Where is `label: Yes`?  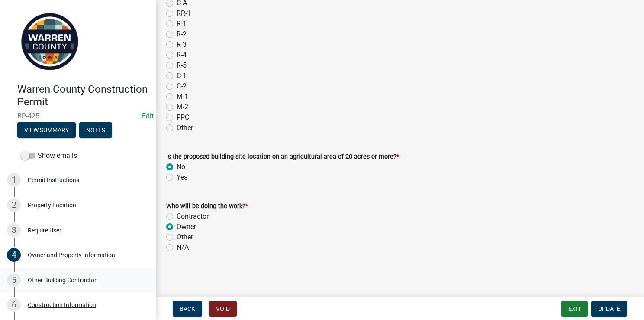
label: Yes is located at coordinates (182, 177).